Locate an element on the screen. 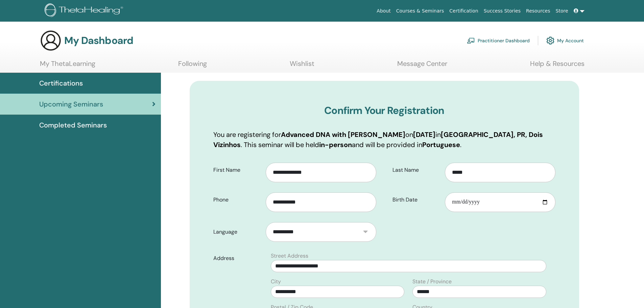 The image size is (644, 308). a: Practitioner Dashboard is located at coordinates (498, 41).